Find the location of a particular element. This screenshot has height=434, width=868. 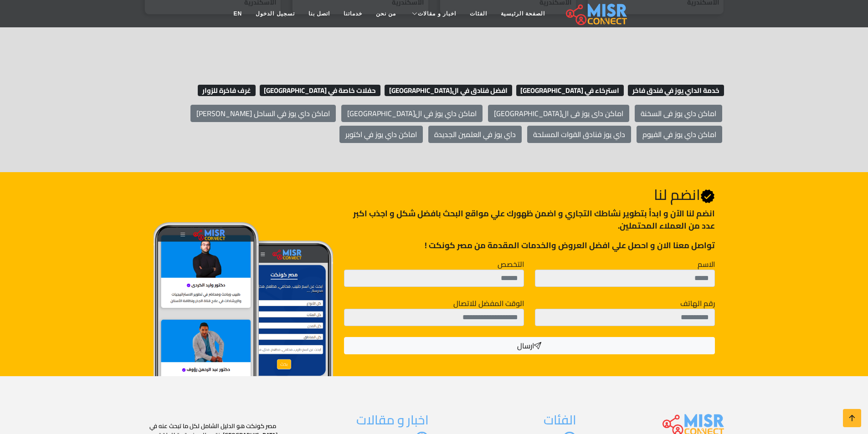

a: EN is located at coordinates (238, 14).